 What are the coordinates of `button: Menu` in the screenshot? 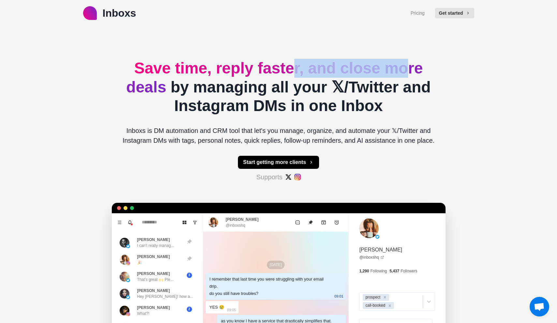 It's located at (120, 222).